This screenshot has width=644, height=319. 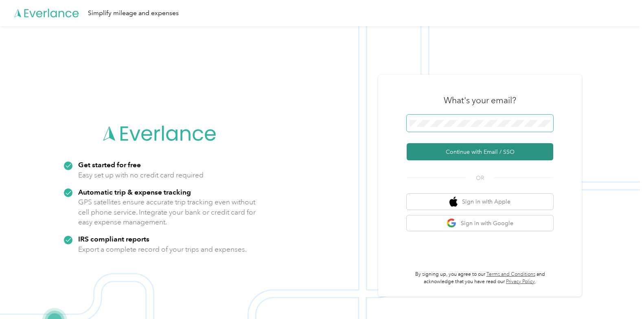 I want to click on p: By signing up, you agree to our and acknowledge that you have read our ., so click(x=480, y=278).